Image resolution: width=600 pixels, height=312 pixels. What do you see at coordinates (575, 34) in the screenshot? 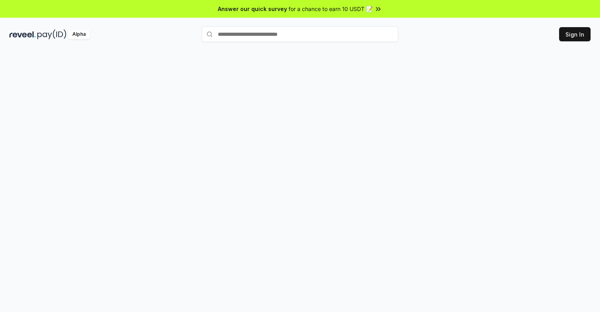
I see `button: Sign In` at bounding box center [575, 34].